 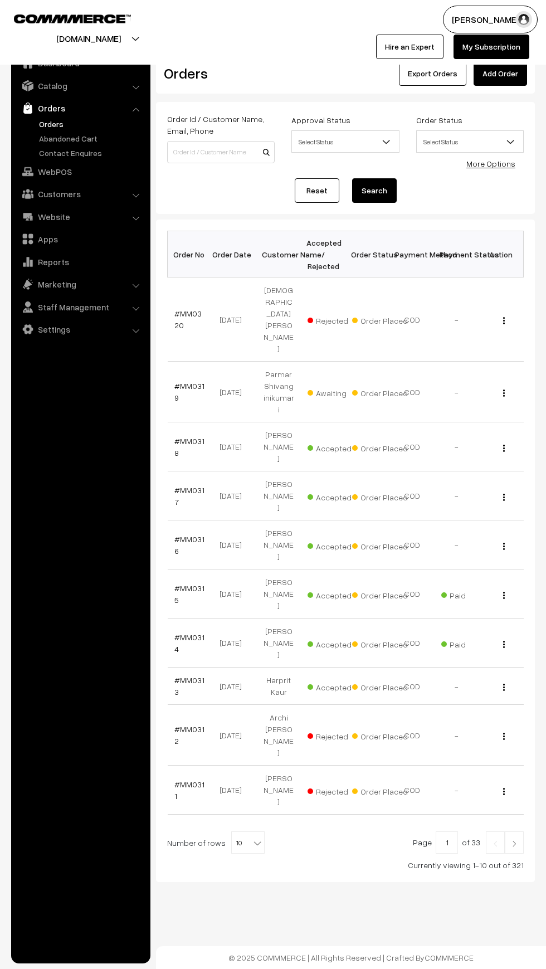 I want to click on button: Search, so click(x=375, y=191).